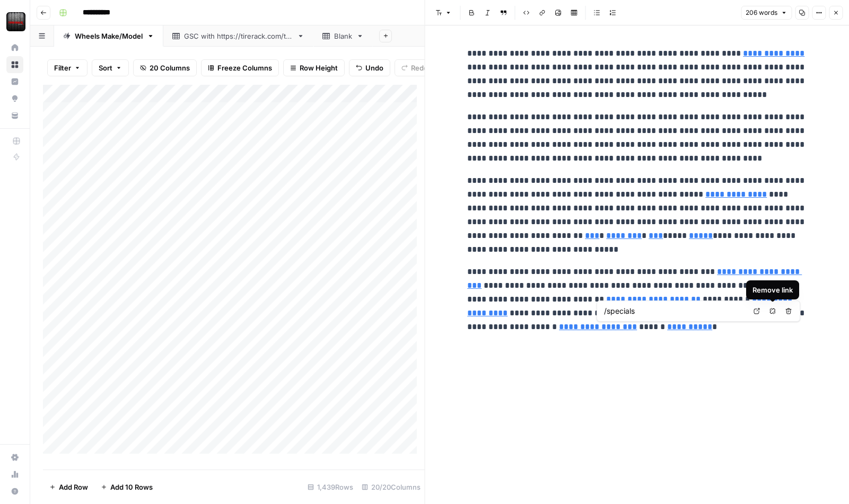 Image resolution: width=849 pixels, height=504 pixels. I want to click on a: Settings, so click(15, 457).